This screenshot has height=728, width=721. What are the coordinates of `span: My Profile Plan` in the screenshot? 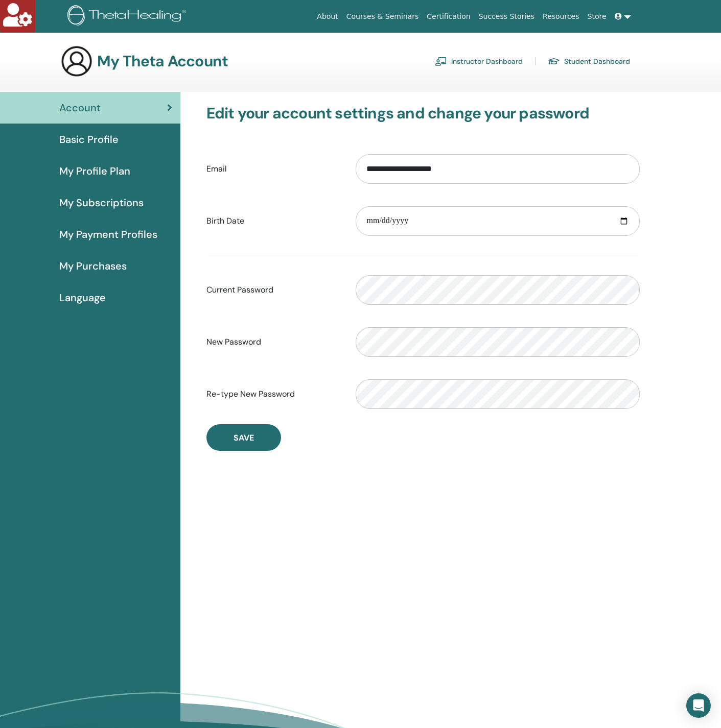 It's located at (94, 171).